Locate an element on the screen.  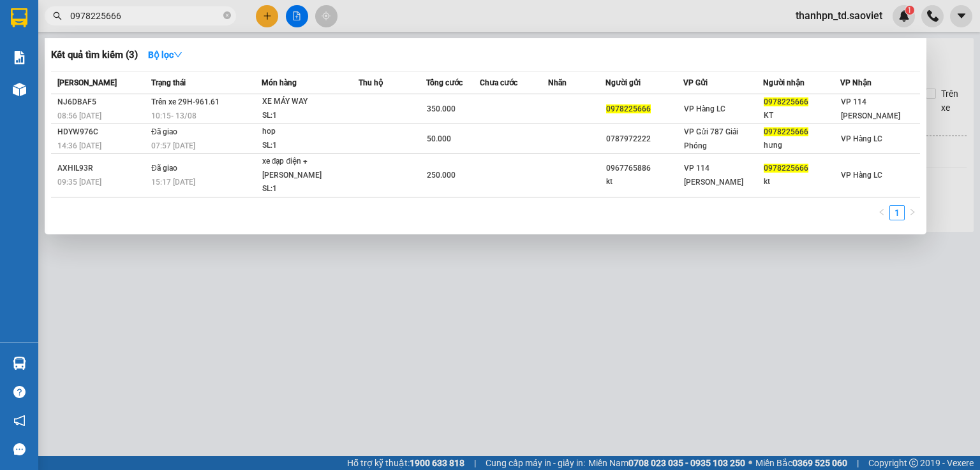
div: 0967765886 is located at coordinates (644, 168).